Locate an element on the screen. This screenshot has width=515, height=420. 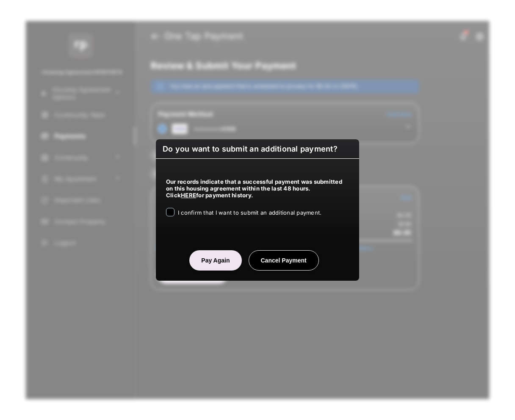
h5: Our records indicate that a successful payment was submitted on this housing agreement within the... is located at coordinates (257, 189).